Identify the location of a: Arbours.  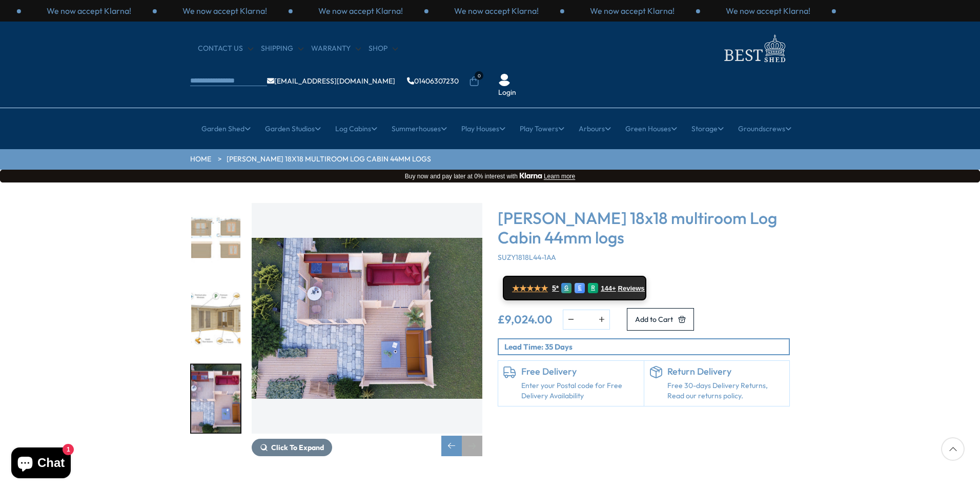
(594, 129).